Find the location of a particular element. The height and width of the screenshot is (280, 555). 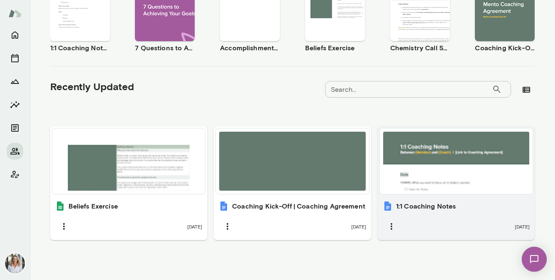

button: Client app is located at coordinates (15, 174).